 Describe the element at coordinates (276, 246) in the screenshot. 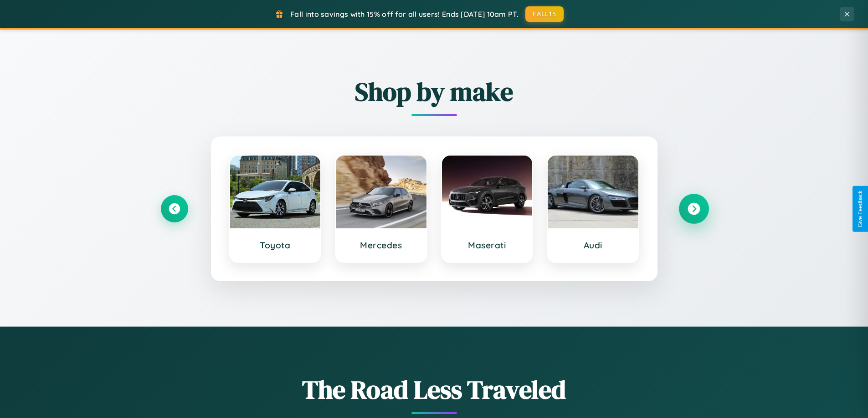

I see `h3: Toyota` at that location.